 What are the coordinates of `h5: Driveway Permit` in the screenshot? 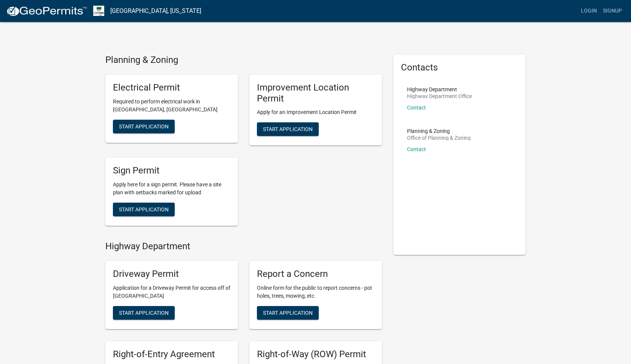 It's located at (172, 274).